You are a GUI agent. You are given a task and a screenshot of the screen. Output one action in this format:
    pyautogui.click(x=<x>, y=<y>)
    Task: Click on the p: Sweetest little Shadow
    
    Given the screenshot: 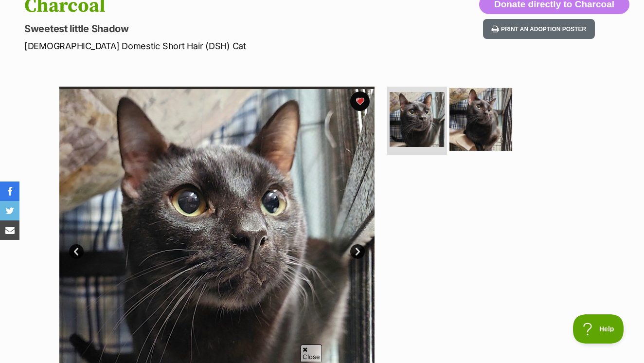 What is the action you would take?
    pyautogui.click(x=209, y=28)
    